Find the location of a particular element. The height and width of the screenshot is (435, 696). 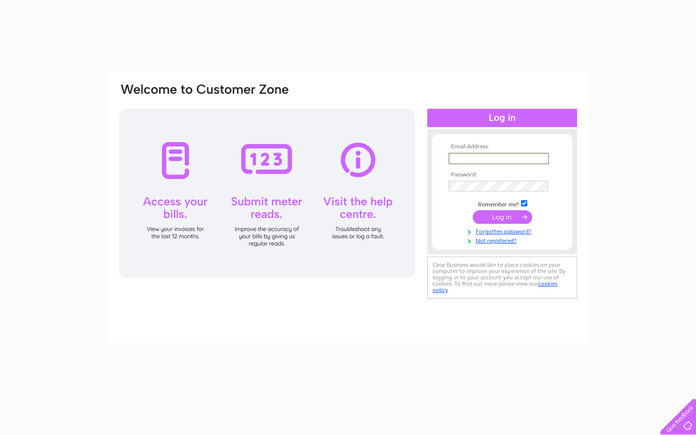

div: Clear Business would like to place cookies on your computer to improve your experience of the sit... is located at coordinates (502, 278).